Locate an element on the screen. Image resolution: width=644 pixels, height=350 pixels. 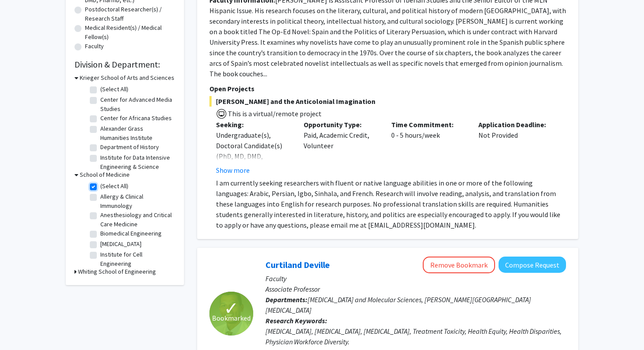
b: Departments: is located at coordinates (287, 299).